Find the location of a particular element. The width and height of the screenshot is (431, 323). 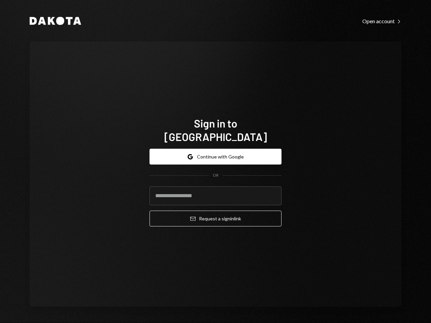

div: OR is located at coordinates (216, 176).